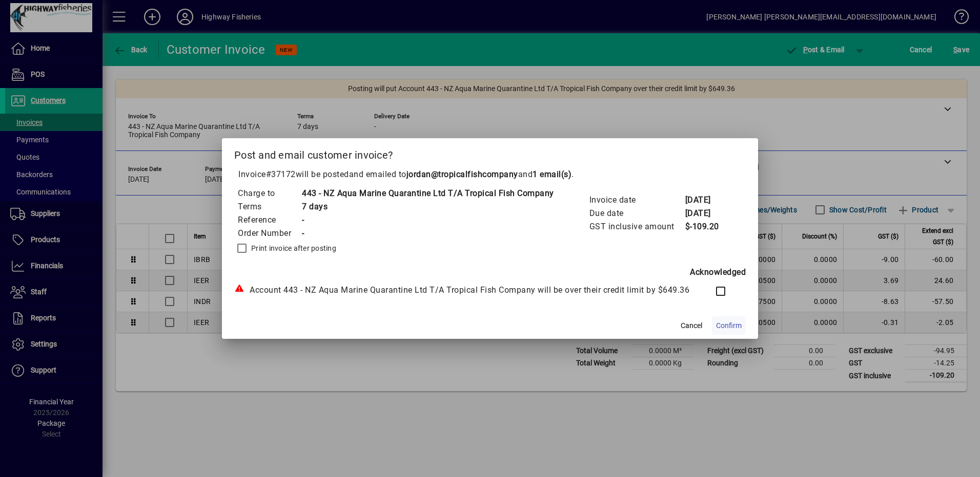 The image size is (980, 477). What do you see at coordinates (544, 174) in the screenshot?
I see `span: and` at bounding box center [544, 174].